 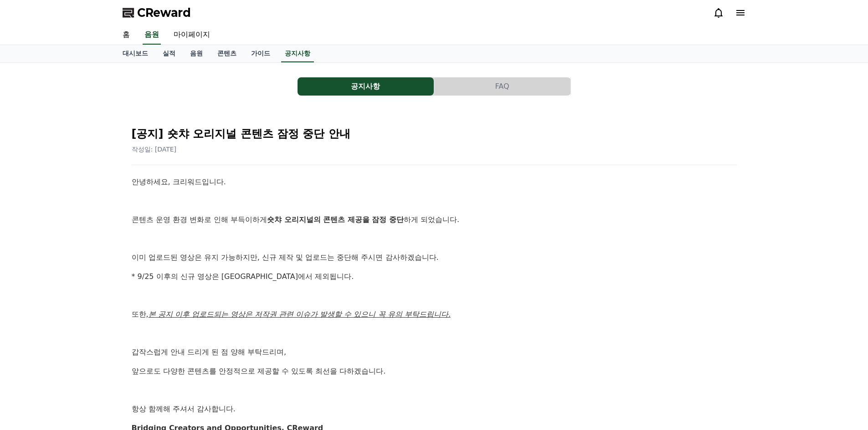 I want to click on button: 공지사항, so click(x=365, y=86).